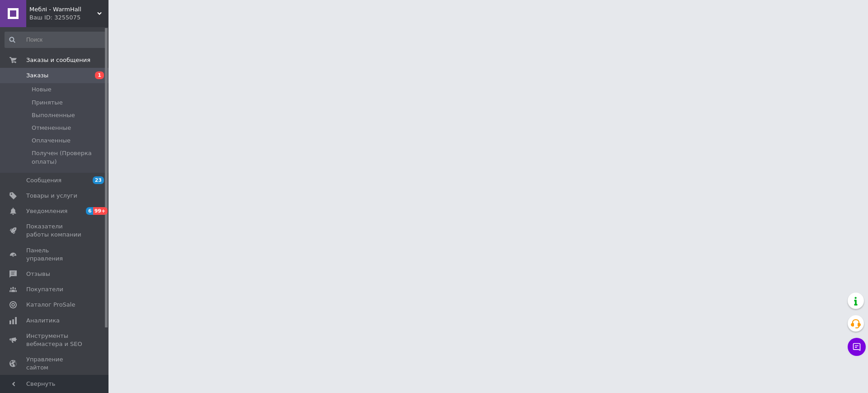 This screenshot has width=868, height=393. I want to click on span: Оплаченные, so click(51, 141).